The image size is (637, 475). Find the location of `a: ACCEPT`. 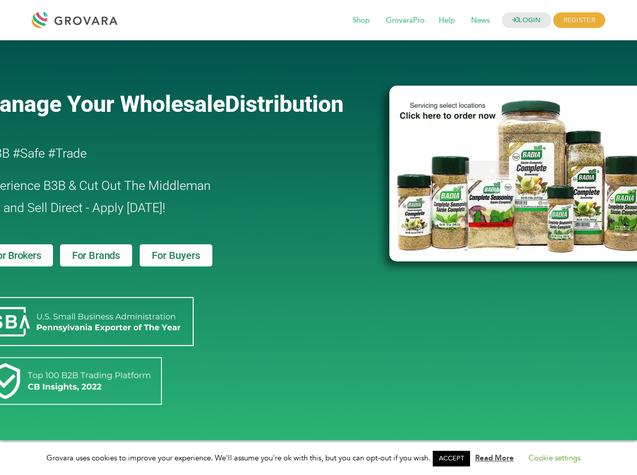

a: ACCEPT is located at coordinates (451, 459).